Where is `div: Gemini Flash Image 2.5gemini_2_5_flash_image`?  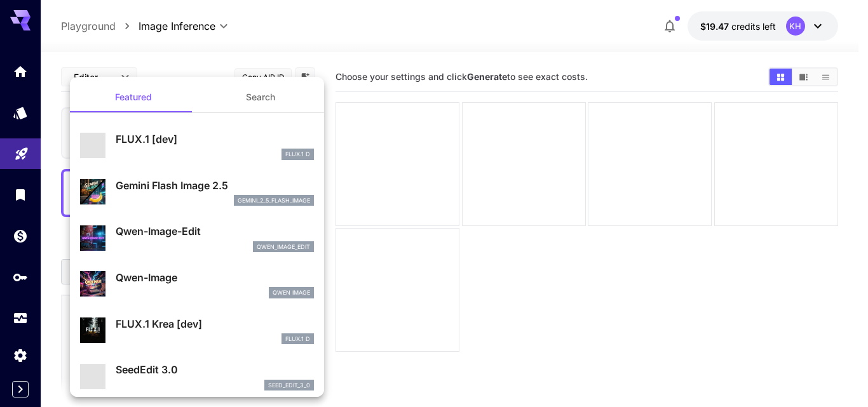 div: Gemini Flash Image 2.5gemini_2_5_flash_image is located at coordinates (197, 192).